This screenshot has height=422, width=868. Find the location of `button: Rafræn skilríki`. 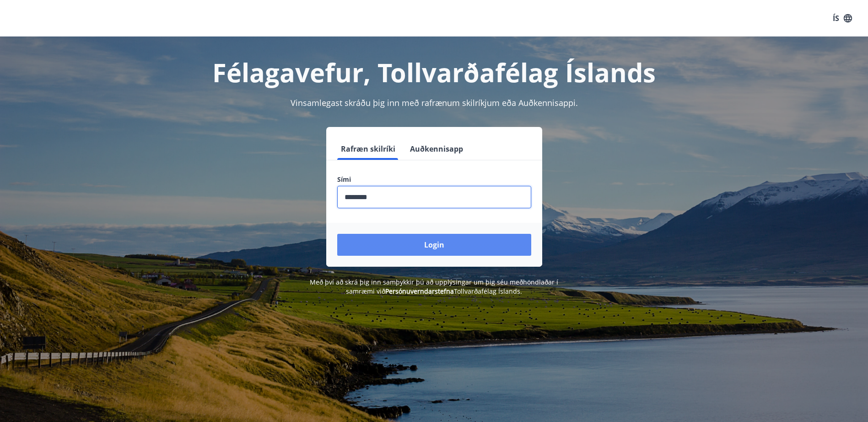

button: Rafræn skilríki is located at coordinates (368, 149).